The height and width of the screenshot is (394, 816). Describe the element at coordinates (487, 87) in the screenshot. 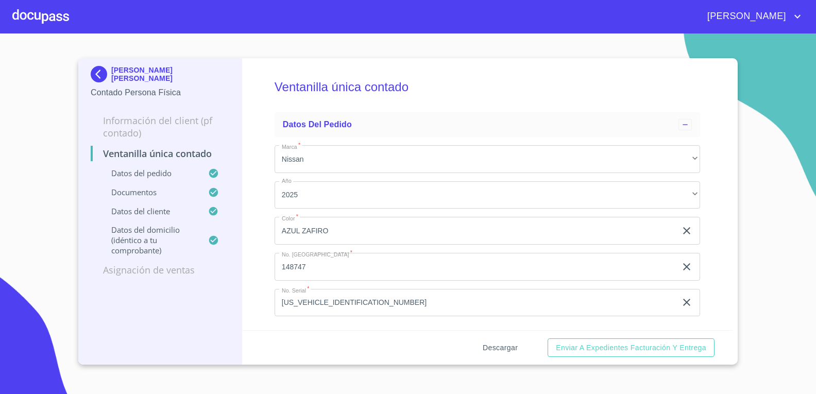

I see `h5: Ventanilla única contado` at that location.